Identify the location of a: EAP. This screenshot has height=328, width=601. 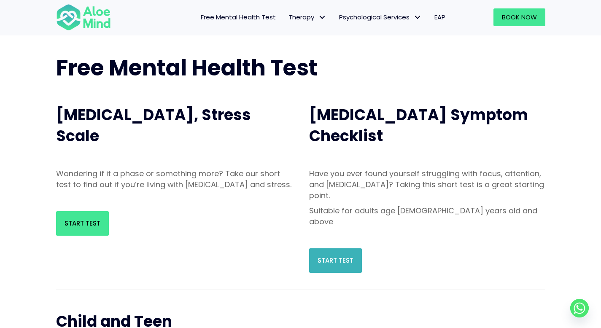
(440, 17).